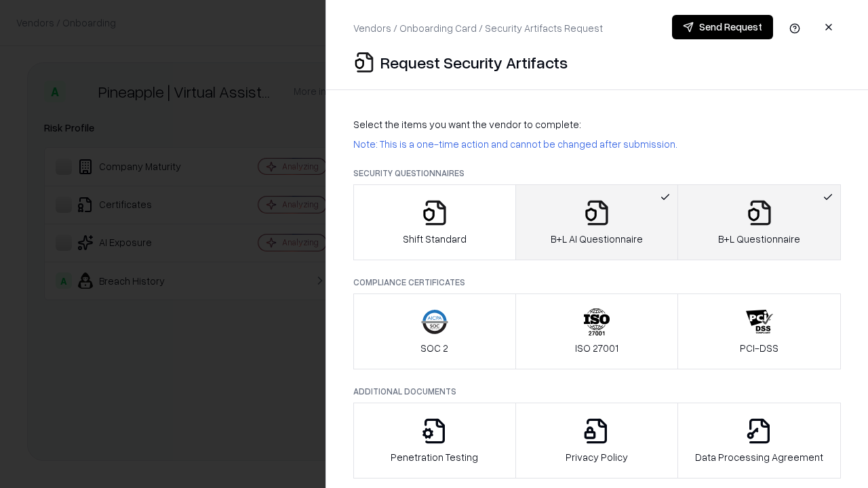  I want to click on button: Send Request, so click(722, 27).